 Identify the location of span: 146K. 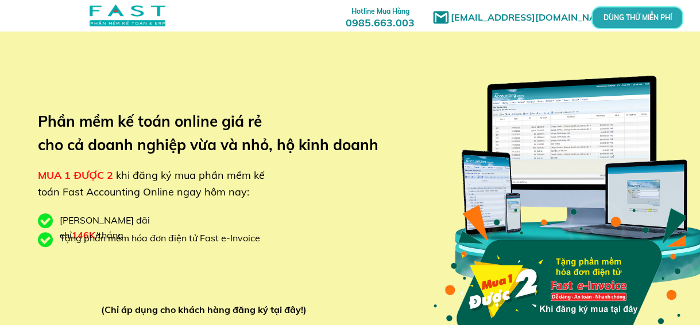
(83, 235).